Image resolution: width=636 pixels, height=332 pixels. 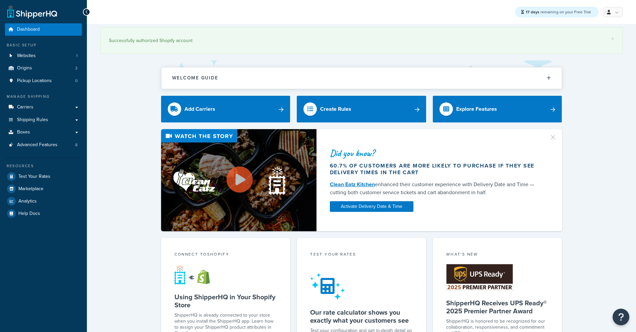 I want to click on a: Create Rules, so click(x=361, y=109).